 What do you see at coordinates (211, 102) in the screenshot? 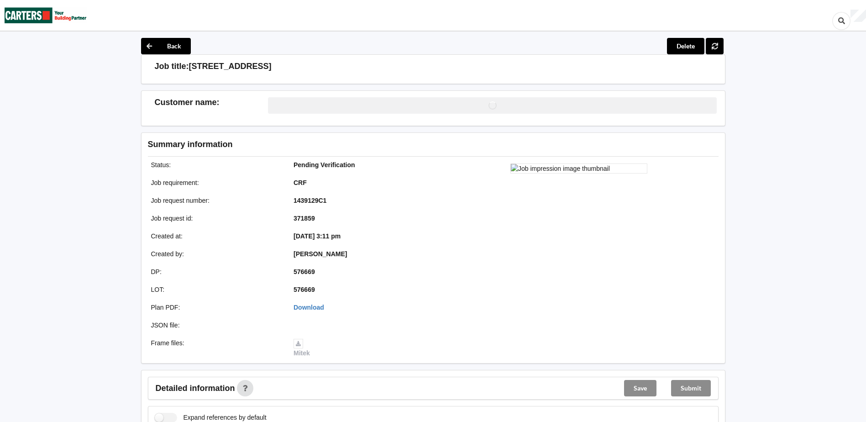
I see `h3: Customer name :` at bounding box center [211, 102].